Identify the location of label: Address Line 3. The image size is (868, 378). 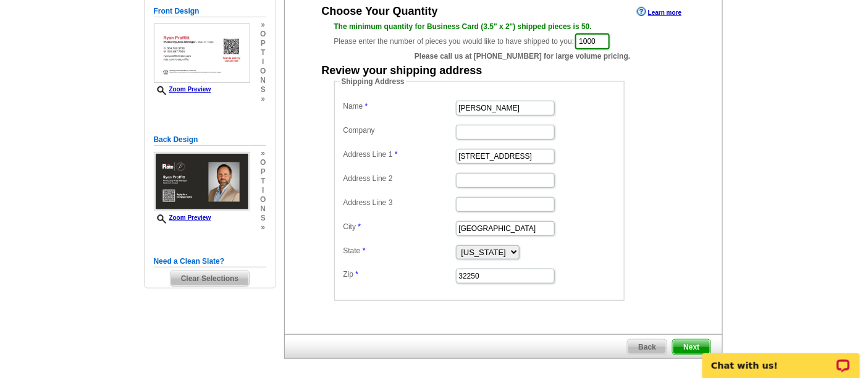
(399, 203).